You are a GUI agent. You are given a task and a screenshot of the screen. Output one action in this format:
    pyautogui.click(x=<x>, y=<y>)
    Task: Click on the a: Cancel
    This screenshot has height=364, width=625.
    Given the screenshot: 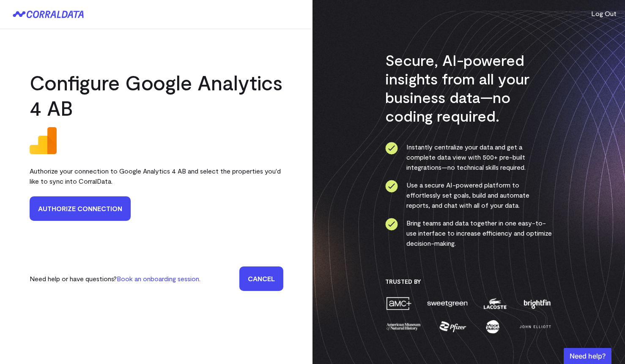 What is the action you would take?
    pyautogui.click(x=261, y=279)
    